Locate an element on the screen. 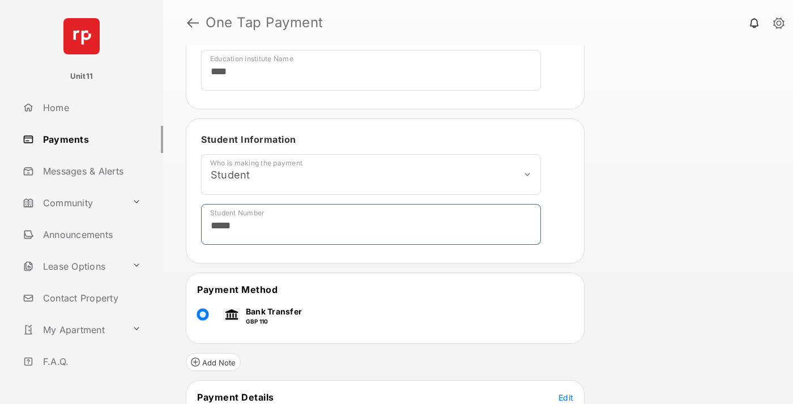  p: GBP 110 is located at coordinates (273, 321).